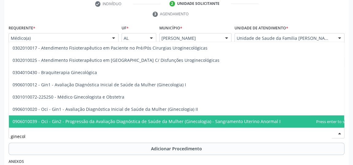  I want to click on span: 0304010430 - Braquiterapia Ginecológica, so click(55, 72).